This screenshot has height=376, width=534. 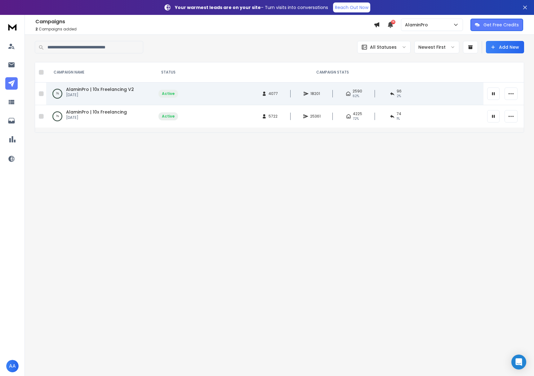 I want to click on button: AA, so click(x=12, y=366).